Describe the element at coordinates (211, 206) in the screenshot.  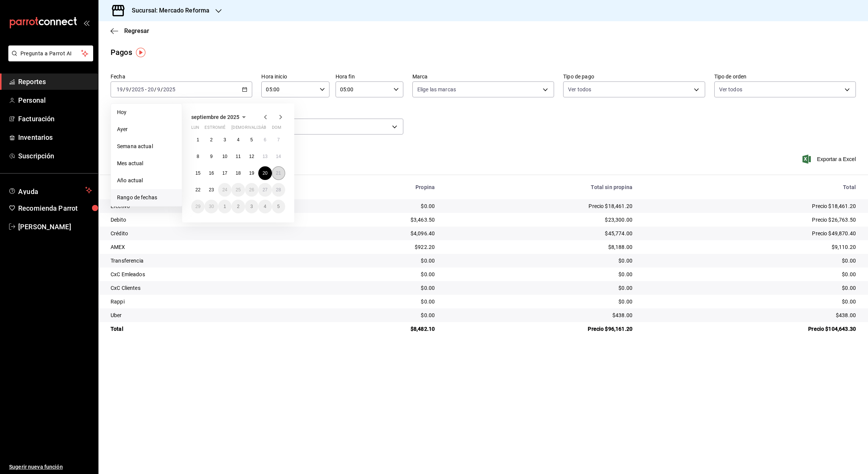
I see `abbr: 30 de septiembre de 2025` at that location.